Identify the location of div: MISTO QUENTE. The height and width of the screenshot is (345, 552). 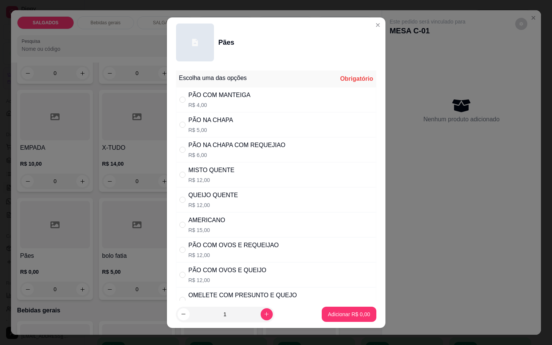
(212, 170).